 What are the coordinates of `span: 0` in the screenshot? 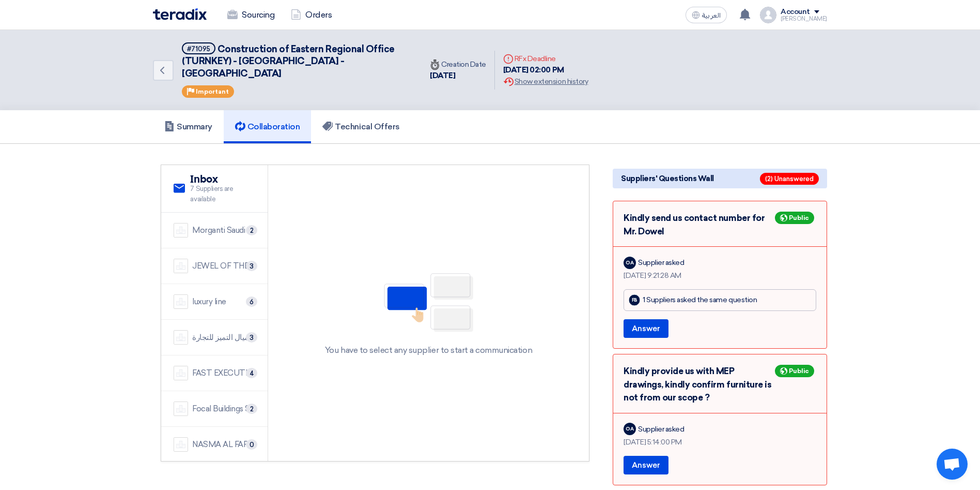 It's located at (252, 444).